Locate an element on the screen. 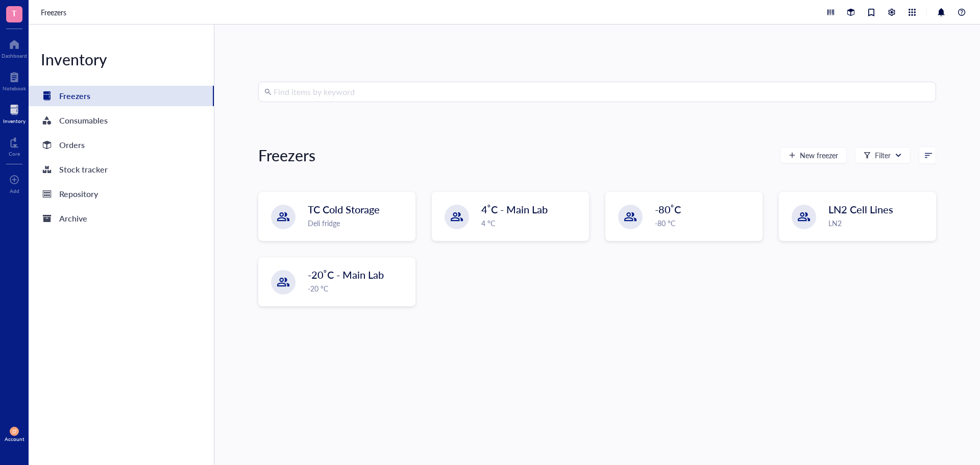 This screenshot has width=980, height=465. a: Orders is located at coordinates (121, 145).